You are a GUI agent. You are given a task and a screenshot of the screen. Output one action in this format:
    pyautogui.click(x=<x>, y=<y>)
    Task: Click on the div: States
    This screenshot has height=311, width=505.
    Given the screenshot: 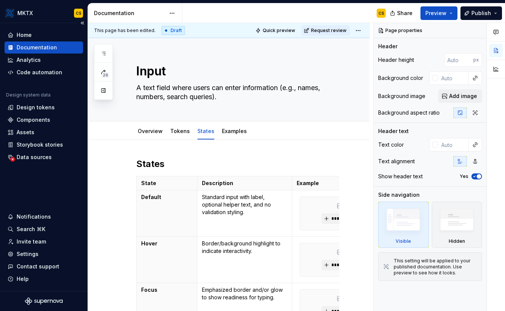 What is the action you would take?
    pyautogui.click(x=206, y=131)
    